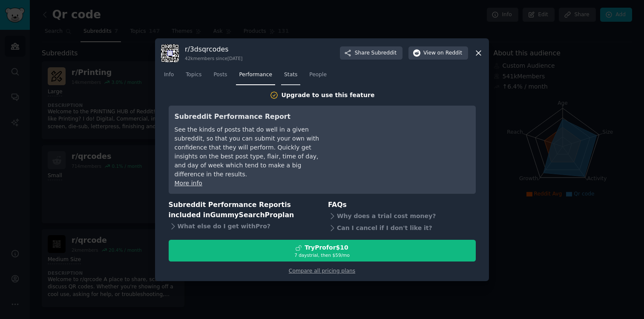 Image resolution: width=644 pixels, height=319 pixels. What do you see at coordinates (169, 77) in the screenshot?
I see `a: Info` at bounding box center [169, 77].